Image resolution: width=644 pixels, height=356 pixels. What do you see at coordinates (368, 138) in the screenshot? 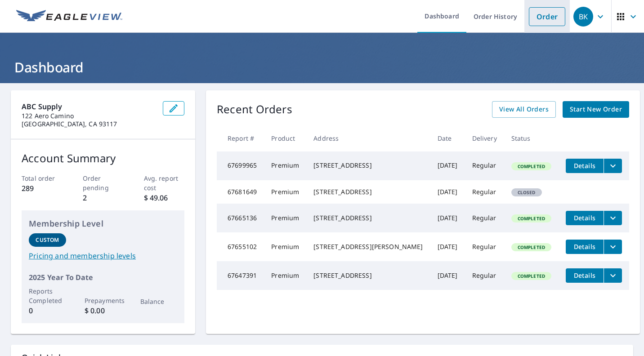
I see `th: Address` at bounding box center [368, 138].